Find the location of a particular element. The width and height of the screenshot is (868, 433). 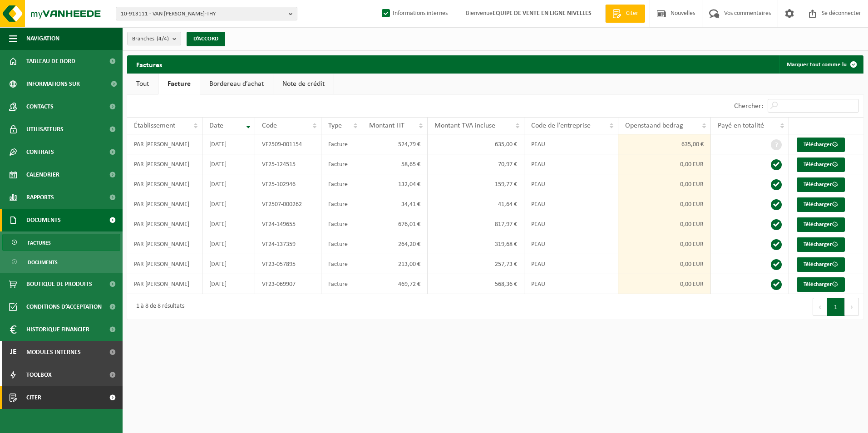

th: Payé en totalité is located at coordinates (750, 126).